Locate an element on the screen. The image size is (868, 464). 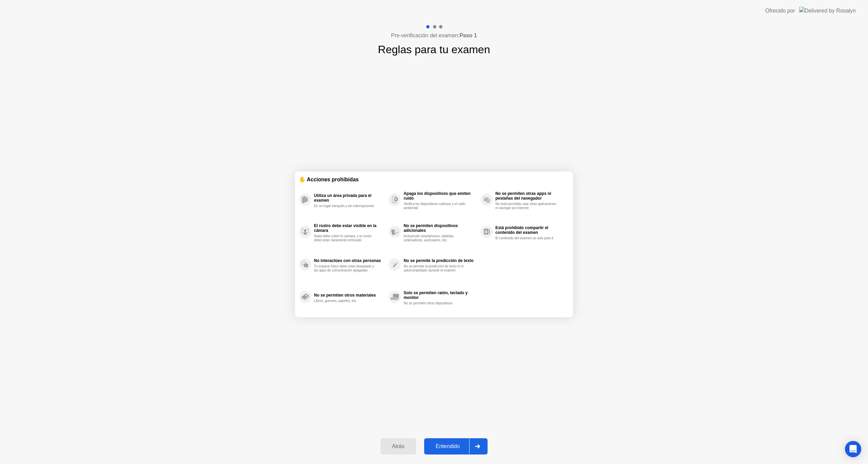
div: Incluyendo smartphones, tabletas, ordenadores, auriculares, etc. is located at coordinates (435, 239).